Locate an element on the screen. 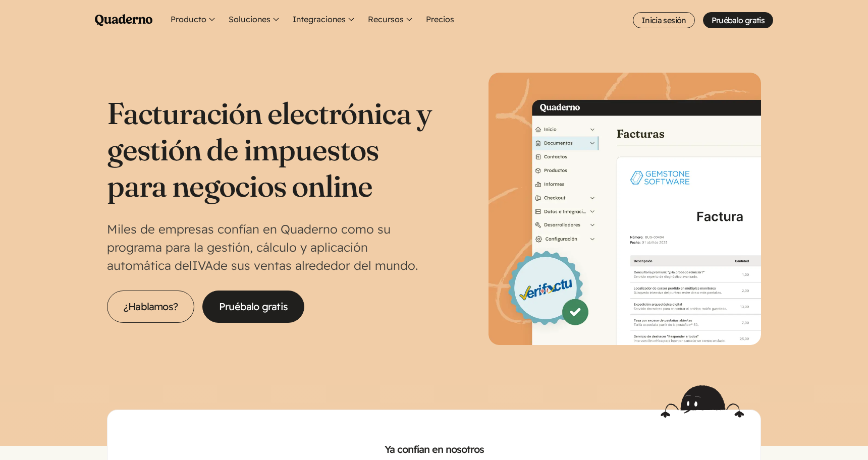 This screenshot has width=868, height=460. a: Inicia sesión is located at coordinates (664, 20).